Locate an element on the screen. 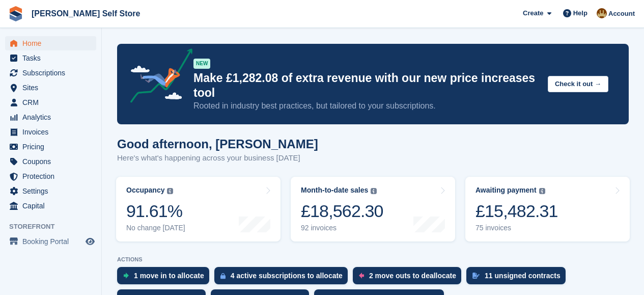 This screenshot has height=295, width=644. div: 2 move outs to deallocate is located at coordinates (412, 275).